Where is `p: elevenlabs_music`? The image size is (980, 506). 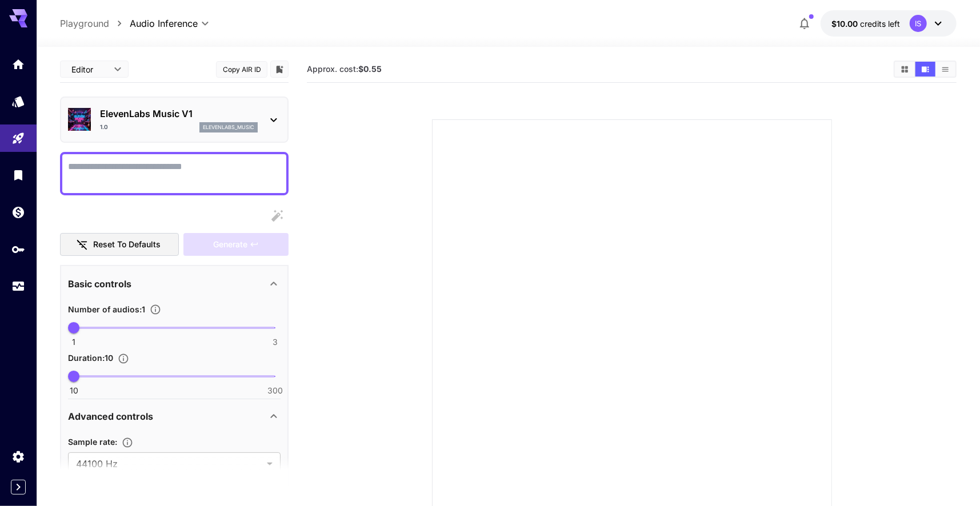
p: elevenlabs_music is located at coordinates (228, 128).